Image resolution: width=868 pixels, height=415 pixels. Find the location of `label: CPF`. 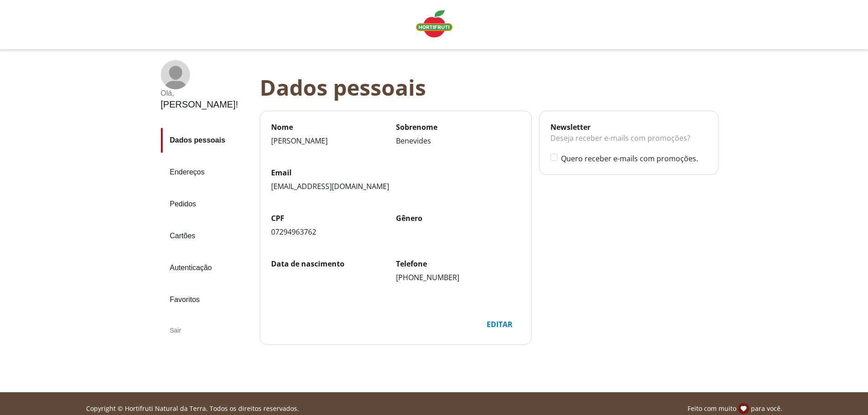

label: CPF is located at coordinates (334, 219).